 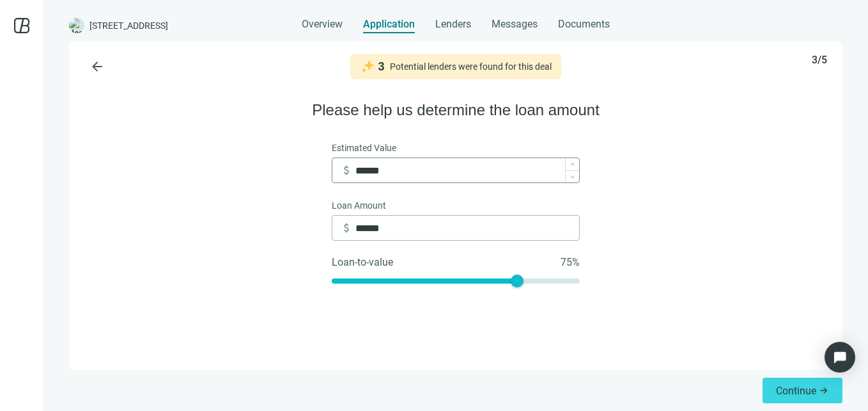 I want to click on span: Increase Value, so click(x=572, y=163).